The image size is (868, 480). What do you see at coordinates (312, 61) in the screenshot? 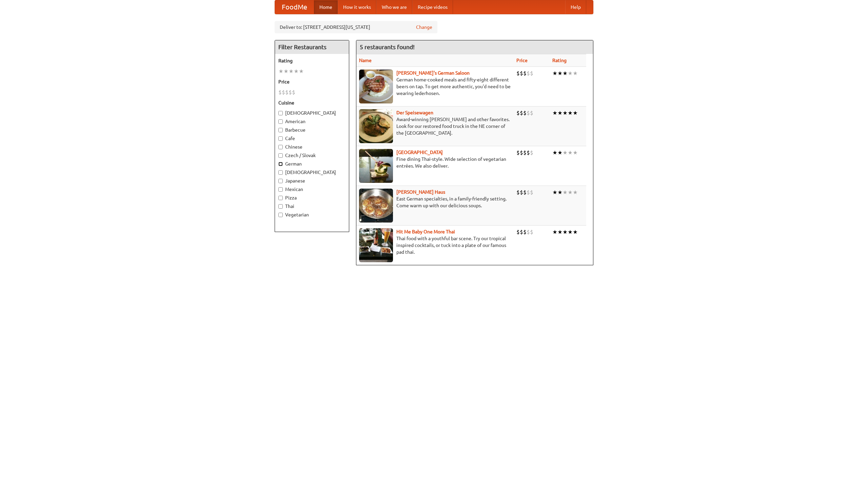
I see `h5: Rating` at bounding box center [312, 61].